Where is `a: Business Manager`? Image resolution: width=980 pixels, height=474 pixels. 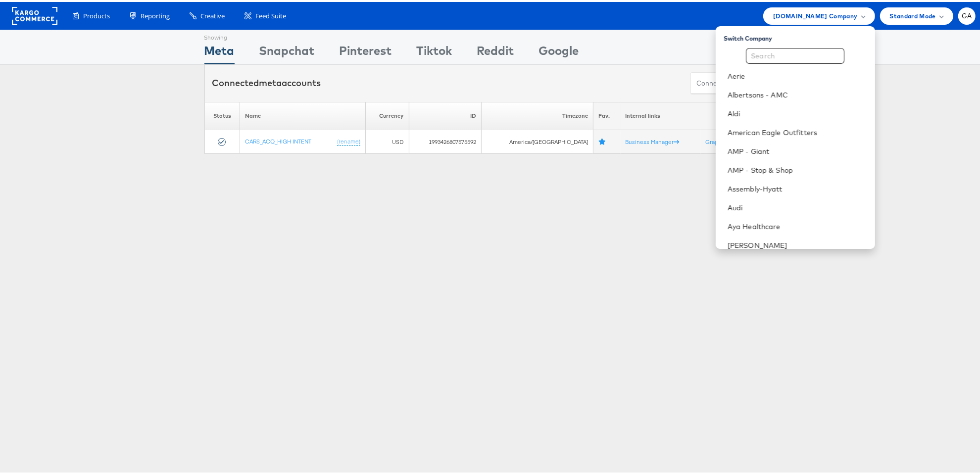 a: Business Manager is located at coordinates (652, 140).